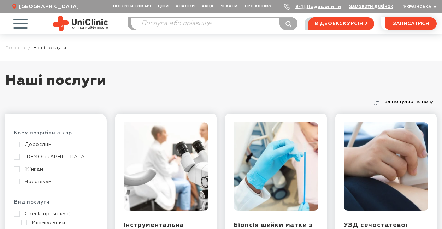 The width and height of the screenshot is (442, 229). What do you see at coordinates (15, 48) in the screenshot?
I see `a: Головна` at bounding box center [15, 48].